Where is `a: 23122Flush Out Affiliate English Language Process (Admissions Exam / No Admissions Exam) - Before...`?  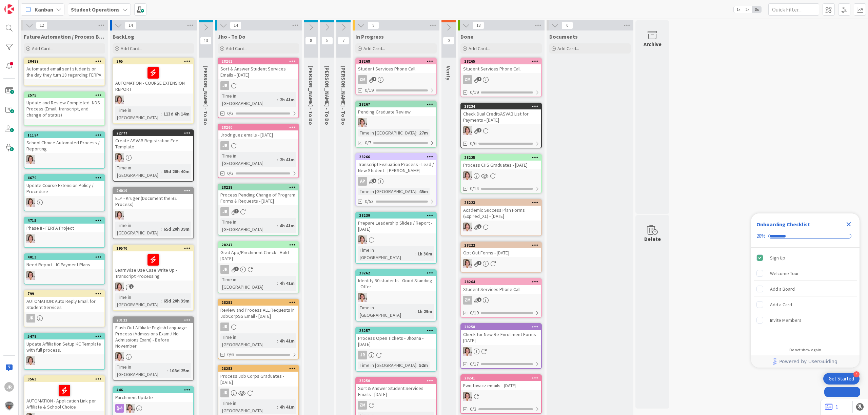 a: 23122Flush Out Affiliate English Language Process (Admissions Exam / No Admissions Exam) - Before... is located at coordinates (153, 348).